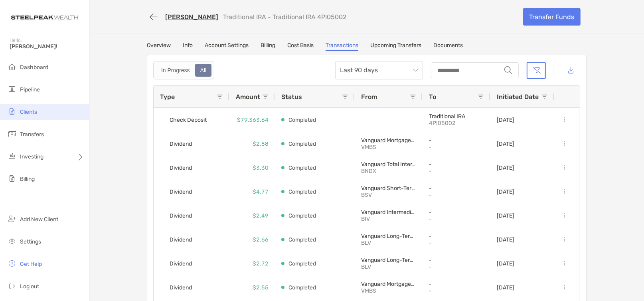 The image size is (644, 301). What do you see at coordinates (448, 46) in the screenshot?
I see `a: Documents` at bounding box center [448, 46].